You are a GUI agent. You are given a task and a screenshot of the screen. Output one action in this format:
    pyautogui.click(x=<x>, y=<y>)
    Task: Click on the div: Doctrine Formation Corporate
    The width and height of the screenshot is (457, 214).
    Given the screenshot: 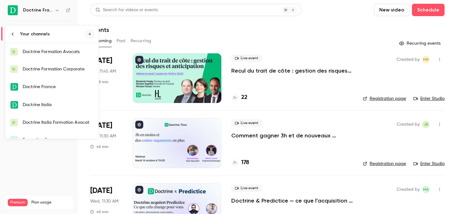 What is the action you would take?
    pyautogui.click(x=58, y=69)
    